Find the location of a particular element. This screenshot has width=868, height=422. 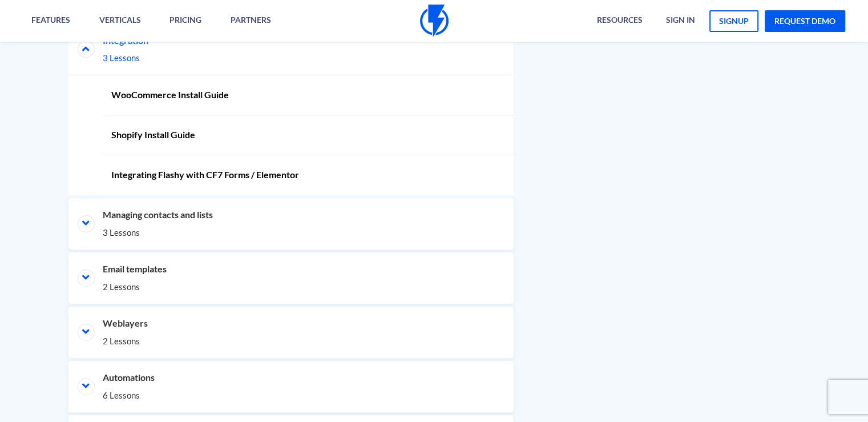

span: 6 Lessons is located at coordinates (291, 394).